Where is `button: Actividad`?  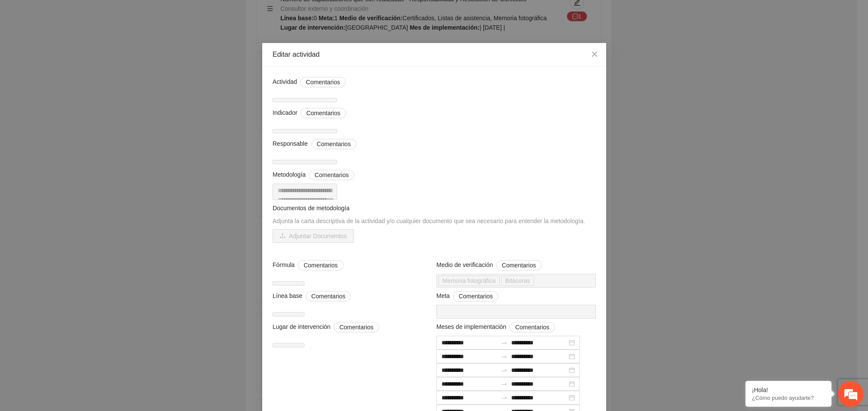
button: Actividad is located at coordinates (322, 82).